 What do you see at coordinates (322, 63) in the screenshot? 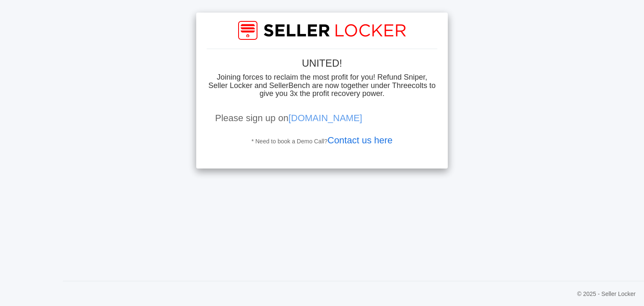
I see `h3: UNITED!` at bounding box center [322, 63].